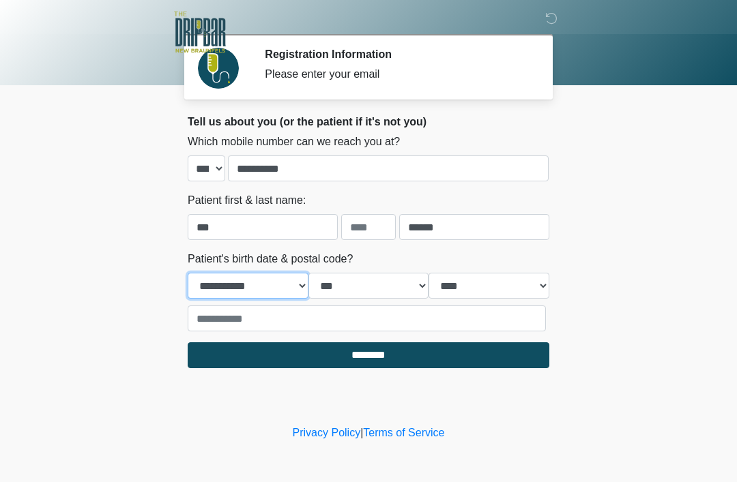  I want to click on div: Please enter your email, so click(396, 74).